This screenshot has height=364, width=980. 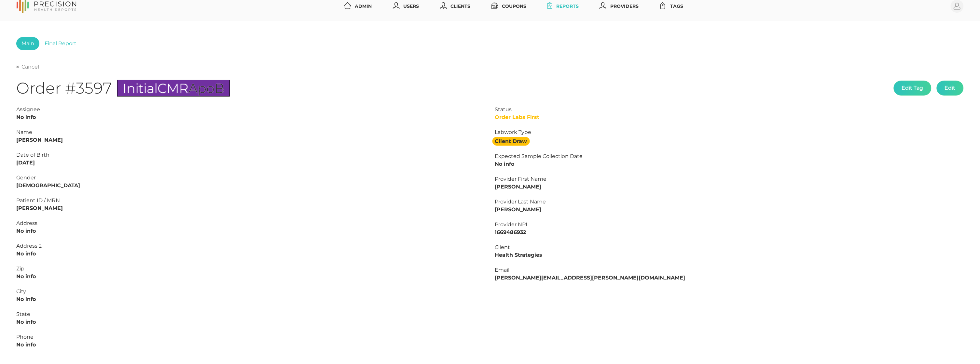 I want to click on h1: Order #3597, so click(x=123, y=88).